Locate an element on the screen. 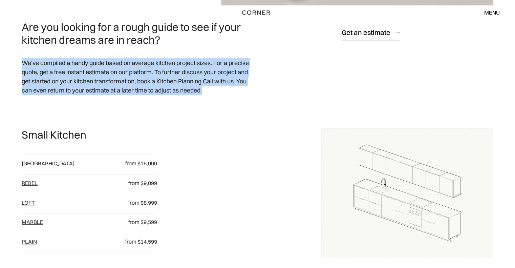  p: from $14,599 is located at coordinates (136, 242).